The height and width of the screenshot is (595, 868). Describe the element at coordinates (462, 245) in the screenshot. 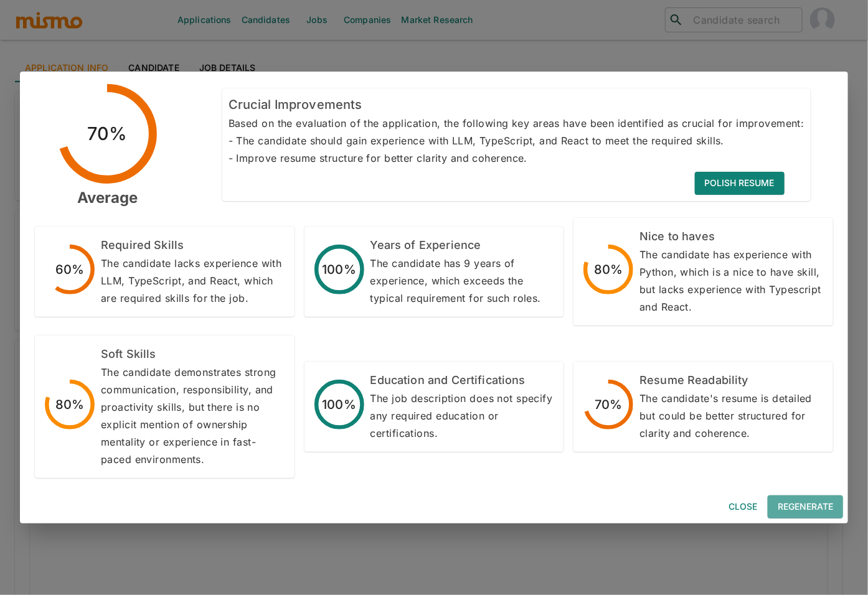

I see `h6: Years of Experience` at that location.